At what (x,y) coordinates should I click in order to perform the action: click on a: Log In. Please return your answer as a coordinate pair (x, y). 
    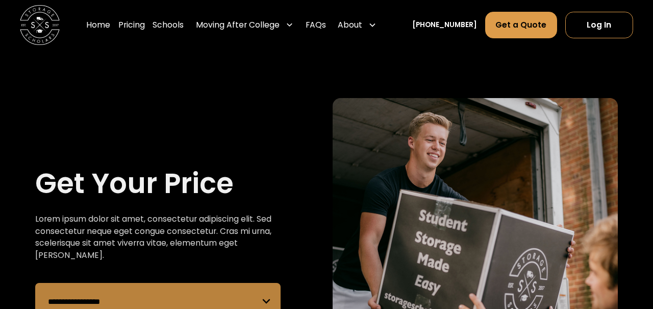
    Looking at the image, I should click on (599, 25).